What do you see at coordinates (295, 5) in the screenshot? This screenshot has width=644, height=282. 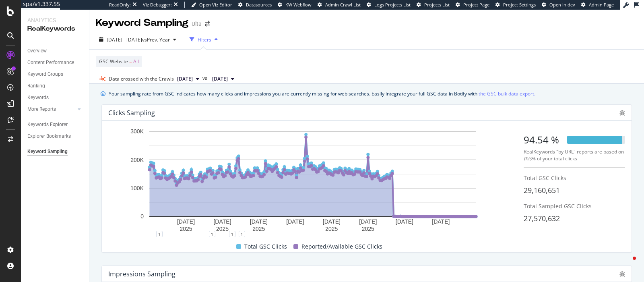 I see `a: KW Webflow` at bounding box center [295, 5].